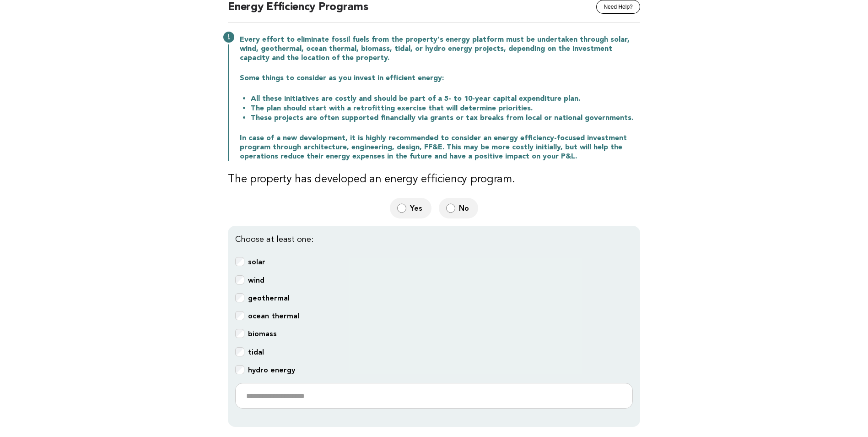 The image size is (868, 437). What do you see at coordinates (256, 352) in the screenshot?
I see `b: tidal` at bounding box center [256, 352].